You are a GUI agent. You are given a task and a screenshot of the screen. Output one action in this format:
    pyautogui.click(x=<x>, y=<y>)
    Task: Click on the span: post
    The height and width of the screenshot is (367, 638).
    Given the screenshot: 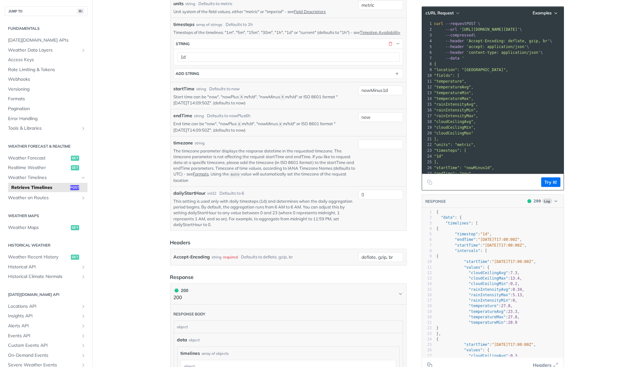 What is the action you would take?
    pyautogui.click(x=75, y=188)
    